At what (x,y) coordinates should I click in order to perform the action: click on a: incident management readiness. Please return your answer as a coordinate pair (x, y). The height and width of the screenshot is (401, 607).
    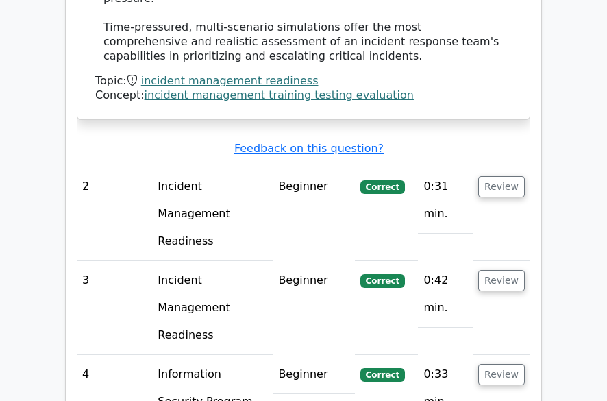
    Looking at the image, I should click on (229, 80).